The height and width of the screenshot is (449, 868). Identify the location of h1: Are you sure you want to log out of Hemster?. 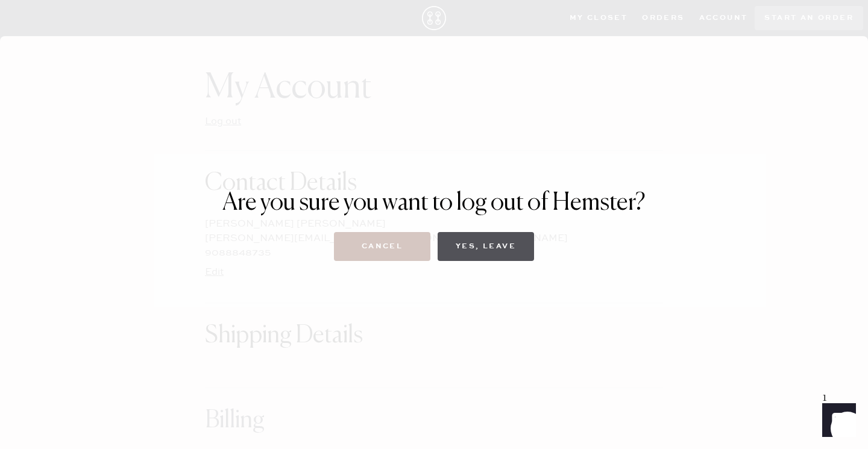
(434, 203).